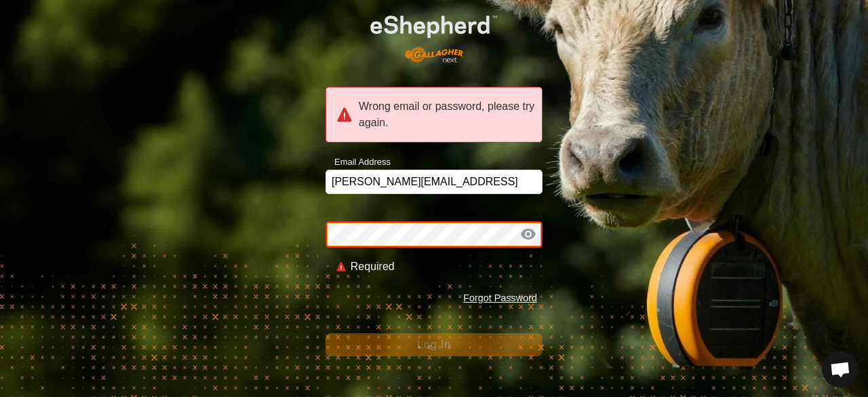 The width and height of the screenshot is (868, 397). I want to click on div: Wrong email or password, please try again., so click(434, 115).